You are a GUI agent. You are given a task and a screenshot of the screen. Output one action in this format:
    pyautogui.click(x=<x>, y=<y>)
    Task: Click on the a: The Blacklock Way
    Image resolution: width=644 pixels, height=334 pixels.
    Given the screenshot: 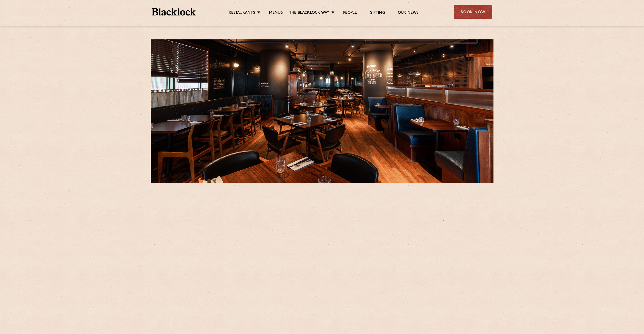 What is the action you would take?
    pyautogui.click(x=309, y=13)
    